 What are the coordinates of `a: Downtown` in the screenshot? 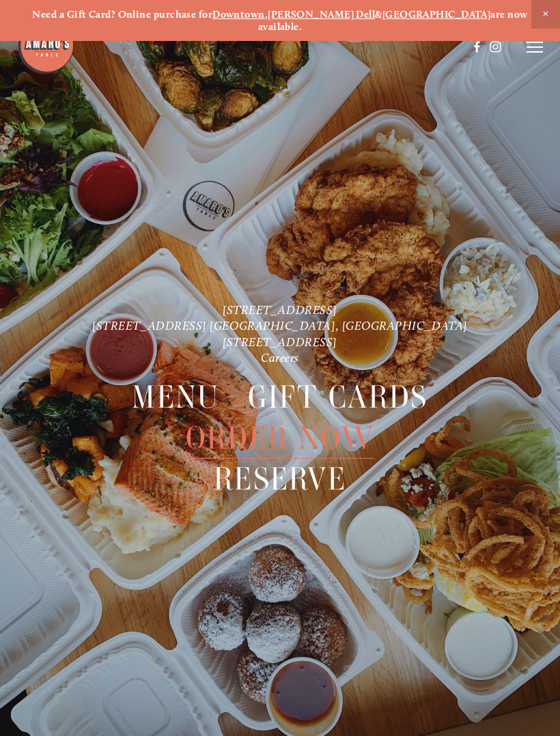 It's located at (238, 14).